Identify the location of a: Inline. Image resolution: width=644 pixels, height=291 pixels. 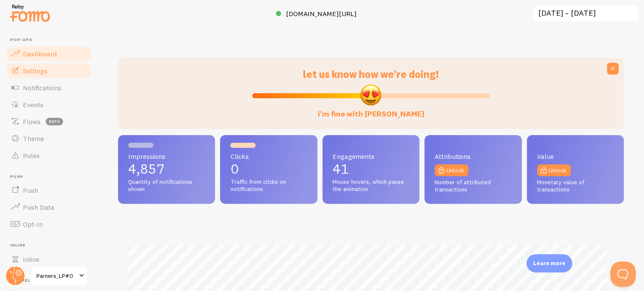
(49, 259).